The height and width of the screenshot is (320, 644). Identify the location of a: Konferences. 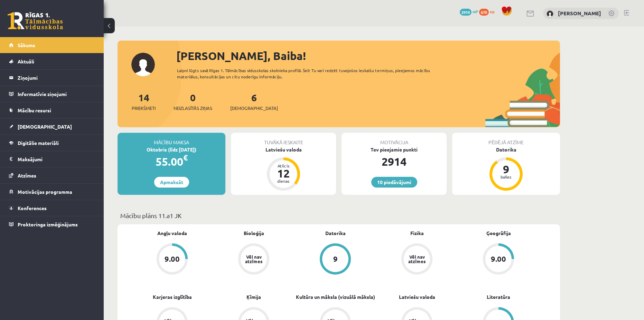
(52, 208).